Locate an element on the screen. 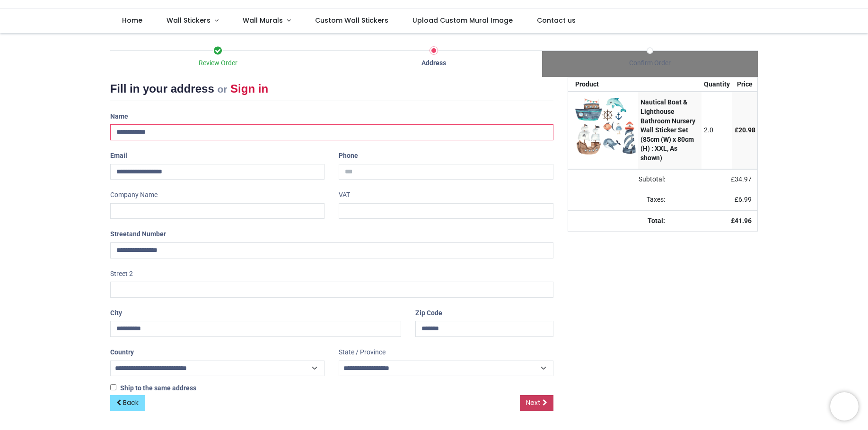 Image resolution: width=868 pixels, height=430 pixels. label: Country is located at coordinates (122, 353).